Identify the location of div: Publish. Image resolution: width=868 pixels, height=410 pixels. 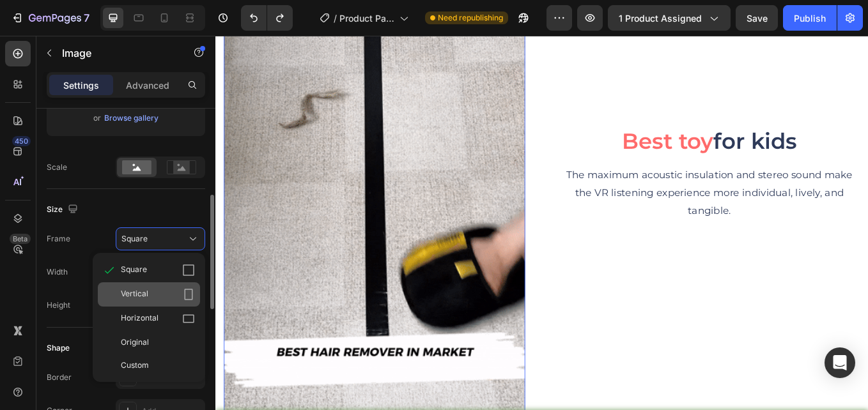
(810, 18).